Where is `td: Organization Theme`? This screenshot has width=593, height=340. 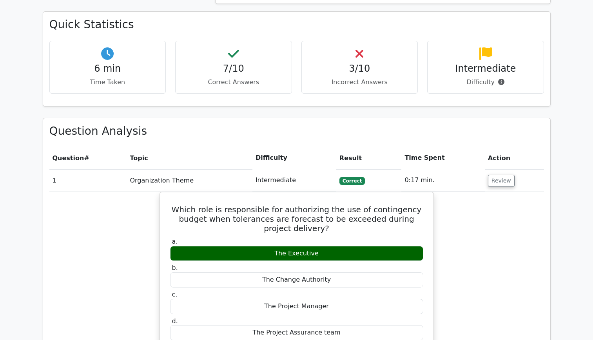
td: Organization Theme is located at coordinates (189, 180).